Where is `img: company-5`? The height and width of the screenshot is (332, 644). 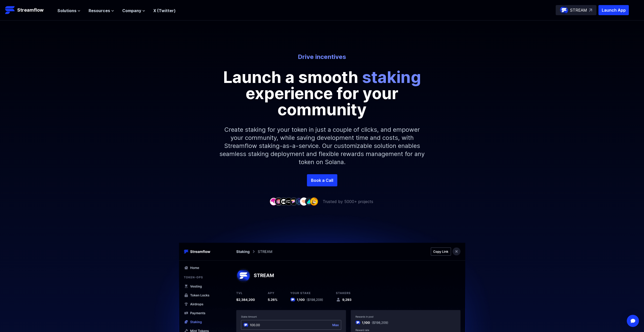 img: company-5 is located at coordinates (294, 202).